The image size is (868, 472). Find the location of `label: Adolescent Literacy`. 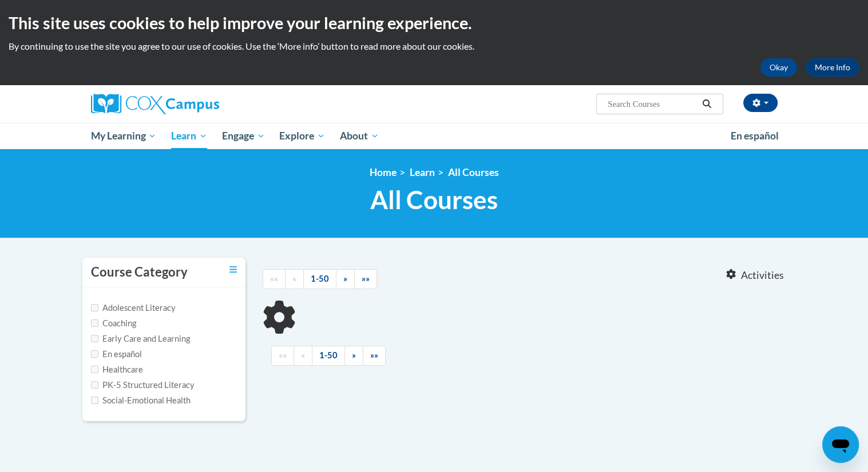

label: Adolescent Literacy is located at coordinates (133, 308).